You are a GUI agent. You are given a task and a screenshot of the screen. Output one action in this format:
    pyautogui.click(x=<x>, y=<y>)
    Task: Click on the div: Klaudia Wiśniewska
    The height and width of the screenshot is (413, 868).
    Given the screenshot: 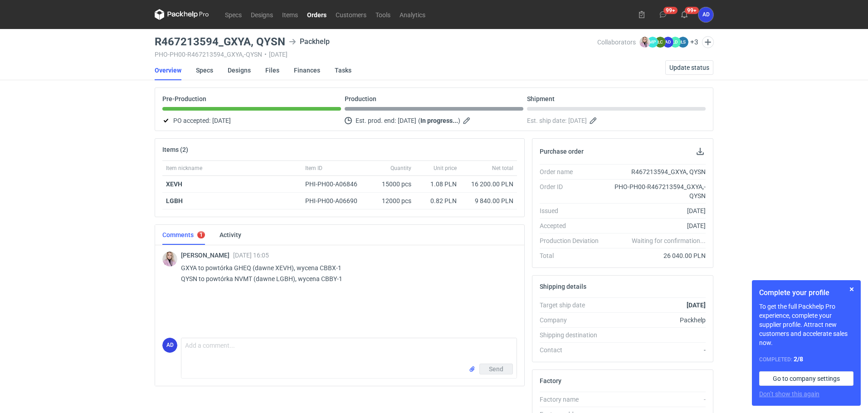 What is the action you would take?
    pyautogui.click(x=170, y=259)
    